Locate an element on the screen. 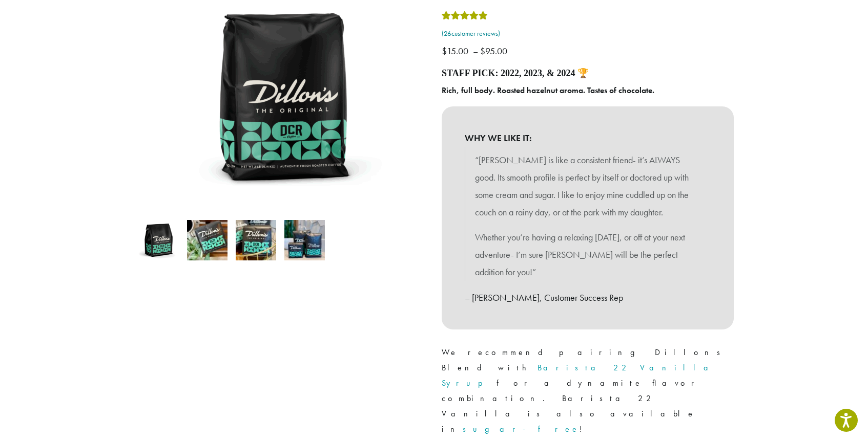 This screenshot has width=868, height=442. p: We recommend pairing Dillons Blend with for a dynamite flavor combination. Barista 22 Vanilla is ... is located at coordinates (588, 391).